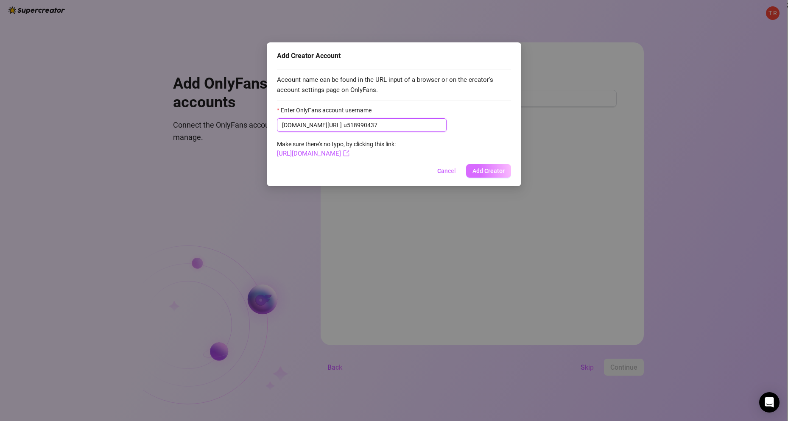 The image size is (788, 421). What do you see at coordinates (327, 110) in the screenshot?
I see `label: Enter OnlyFans account username` at bounding box center [327, 110].